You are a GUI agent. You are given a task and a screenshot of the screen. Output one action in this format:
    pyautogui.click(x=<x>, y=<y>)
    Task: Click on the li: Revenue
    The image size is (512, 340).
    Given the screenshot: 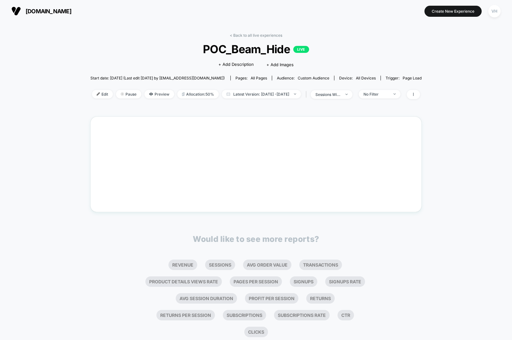 What is the action you would take?
    pyautogui.click(x=183, y=264)
    